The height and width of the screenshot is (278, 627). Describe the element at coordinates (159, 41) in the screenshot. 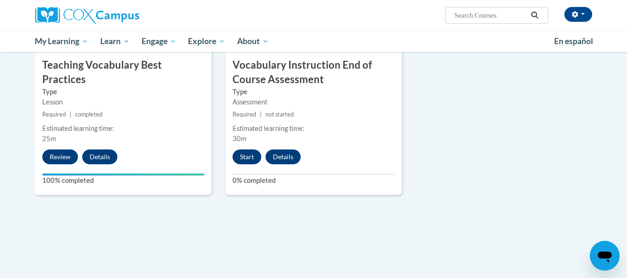

I see `a: Engage` at that location.